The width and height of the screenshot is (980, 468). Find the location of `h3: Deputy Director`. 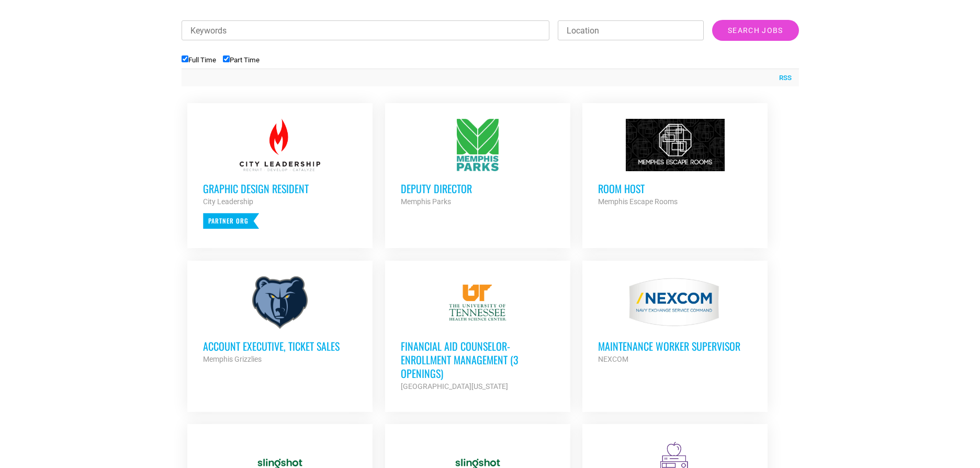

h3: Deputy Director is located at coordinates (478, 189).